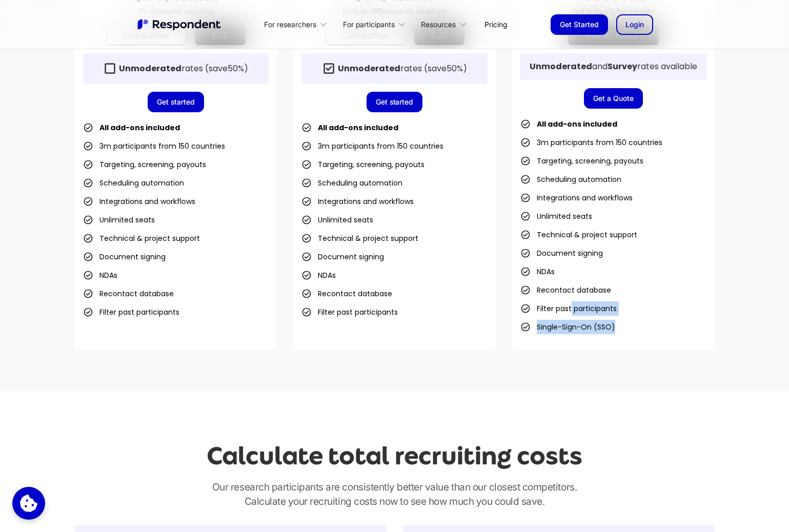 This screenshot has width=789, height=532. What do you see at coordinates (568, 327) in the screenshot?
I see `li: Single-Sign-On (SSO)` at bounding box center [568, 327].